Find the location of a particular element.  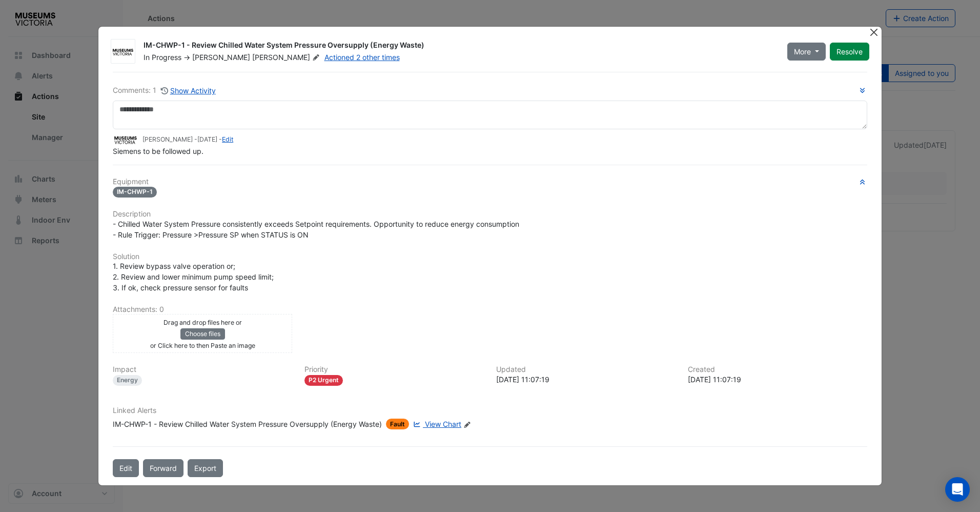

button: Edit is located at coordinates (126, 468).